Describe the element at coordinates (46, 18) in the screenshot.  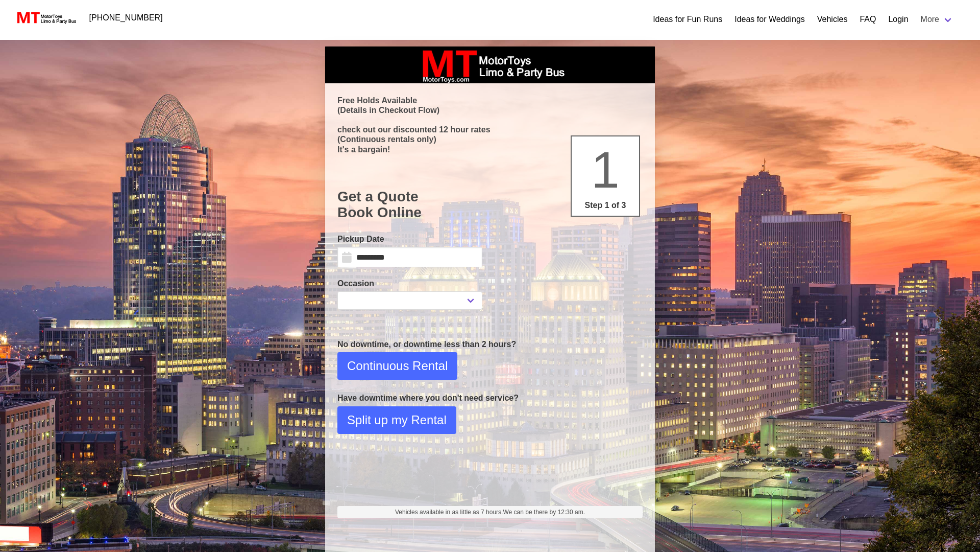
I see `img: MotorToys Logo` at that location.